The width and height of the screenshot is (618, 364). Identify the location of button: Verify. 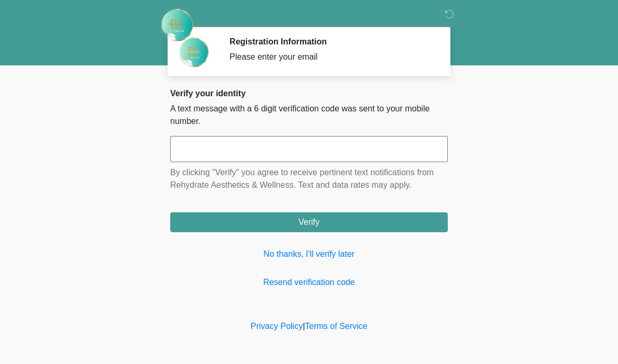
(309, 222).